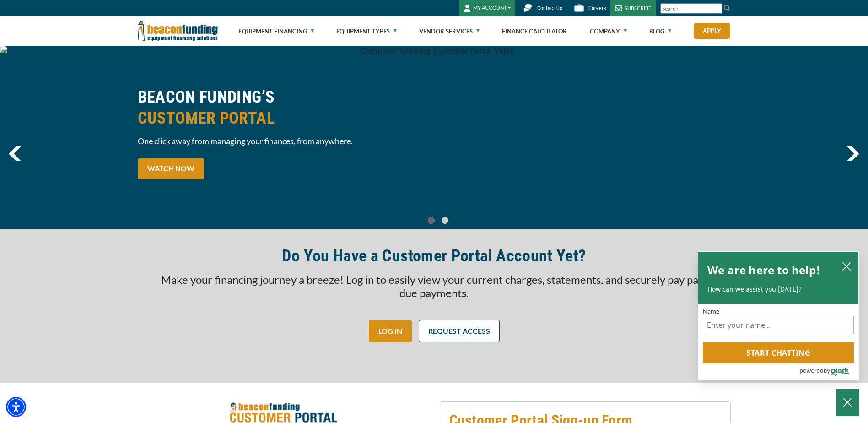 The height and width of the screenshot is (423, 868). I want to click on button: close chatbox, so click(847, 266).